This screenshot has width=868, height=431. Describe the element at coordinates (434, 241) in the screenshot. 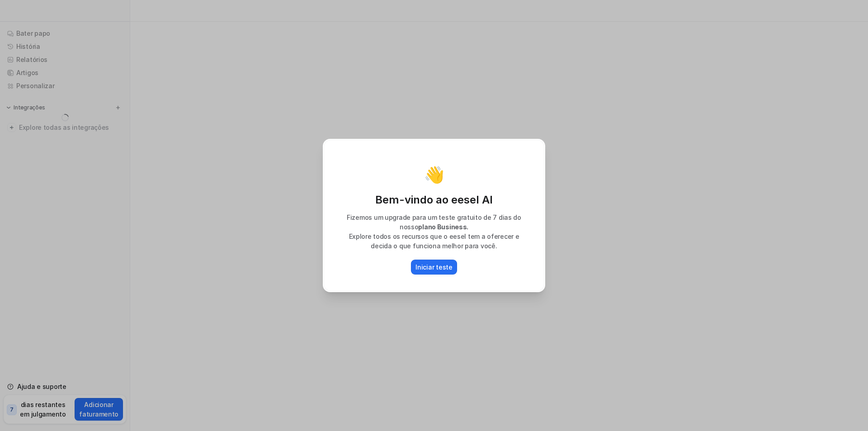

I see `font: Explore todos os recursos que o eesel tem a oferecer e decida o que funciona melhor para você.` at that location.